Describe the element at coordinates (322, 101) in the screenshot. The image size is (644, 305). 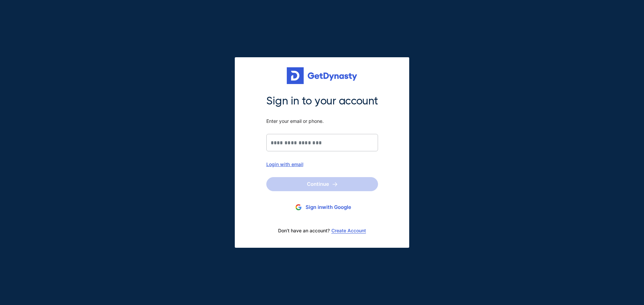
I see `span: Sign in to your account` at that location.